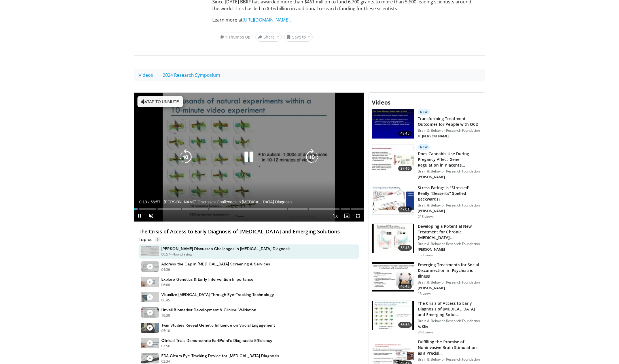  I want to click on span: 56:58, so click(405, 325).